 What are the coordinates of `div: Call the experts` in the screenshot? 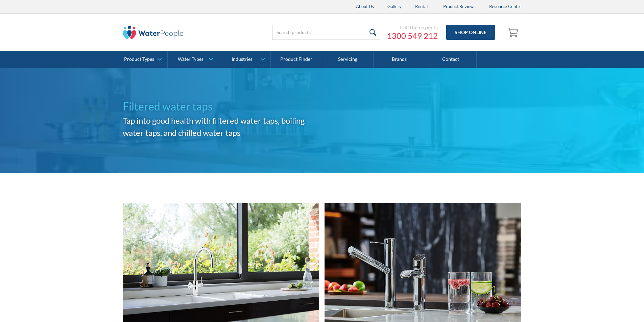 It's located at (413, 28).